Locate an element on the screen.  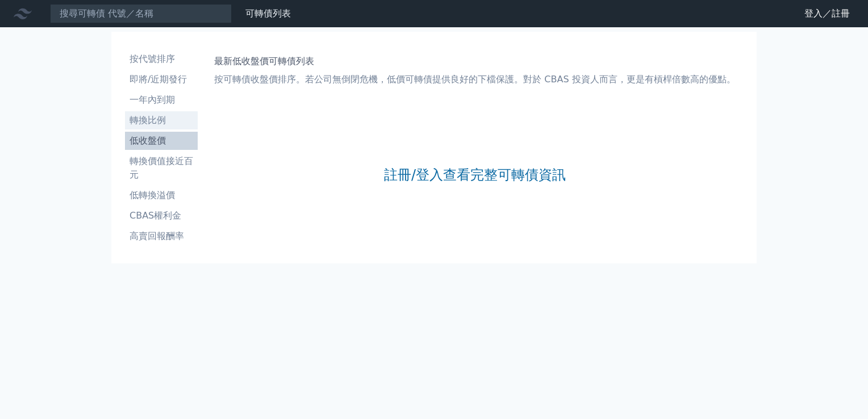
p: 按可轉債收盤價排序。若公司無倒閉危機，低價可轉債提供良好的下檔保護。對於 CBAS 投資人而言，更是有槓桿倍數高的優點。 is located at coordinates (474, 80).